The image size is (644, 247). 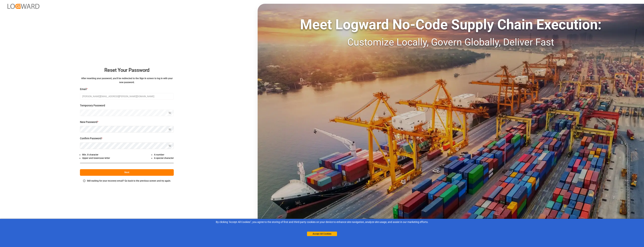 What do you see at coordinates (127, 80) in the screenshot?
I see `small: After resetting your password, you'll be redirected to the Sign In screen to log in with your new...` at bounding box center [127, 80].